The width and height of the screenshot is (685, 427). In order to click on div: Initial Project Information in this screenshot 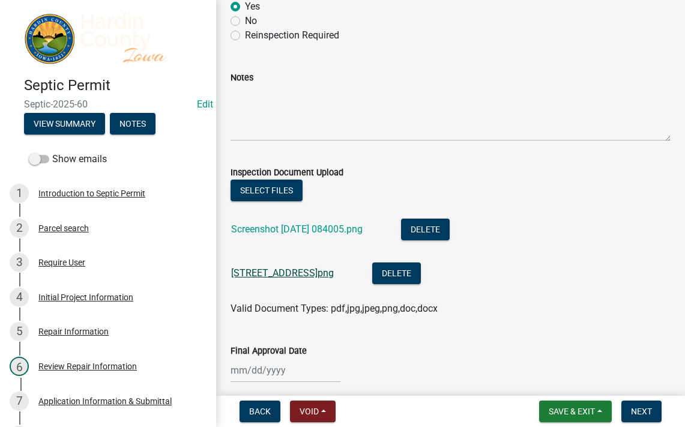, I will do `click(86, 297)`.